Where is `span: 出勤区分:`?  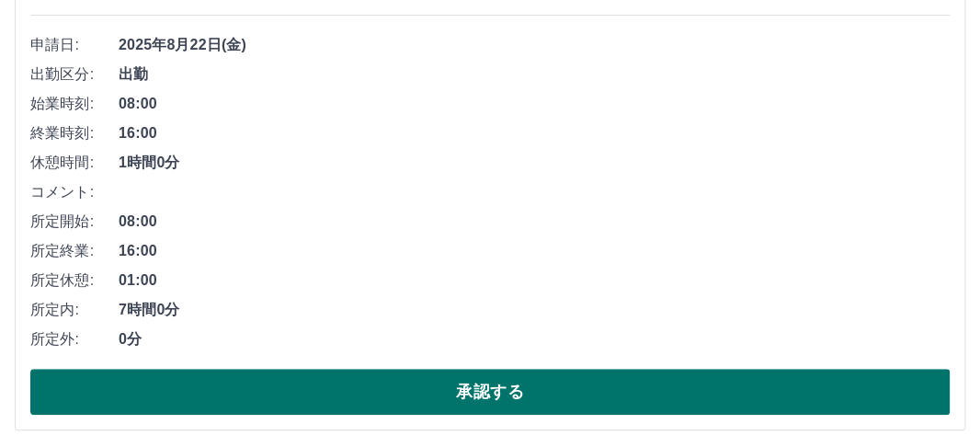 span: 出勤区分: is located at coordinates (75, 75).